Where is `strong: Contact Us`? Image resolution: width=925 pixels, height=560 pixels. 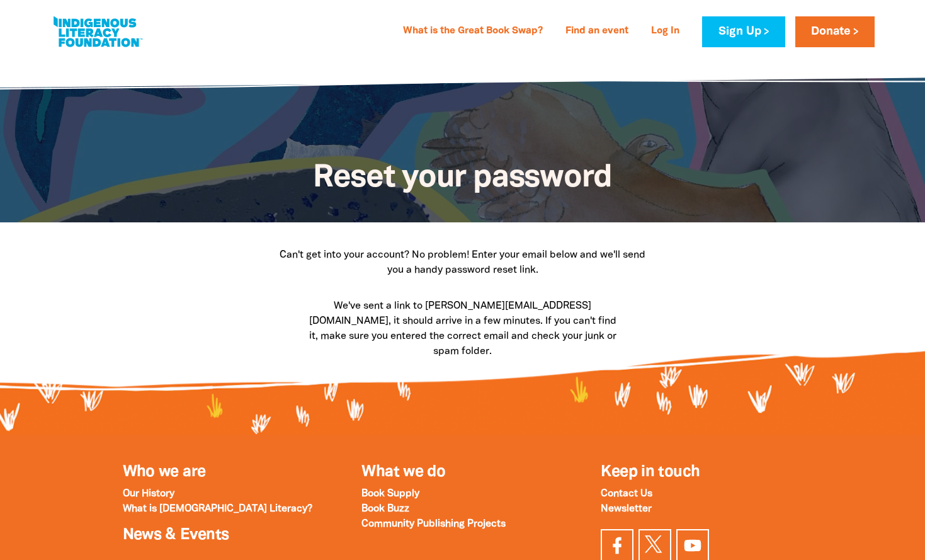 strong: Contact Us is located at coordinates (626, 493).